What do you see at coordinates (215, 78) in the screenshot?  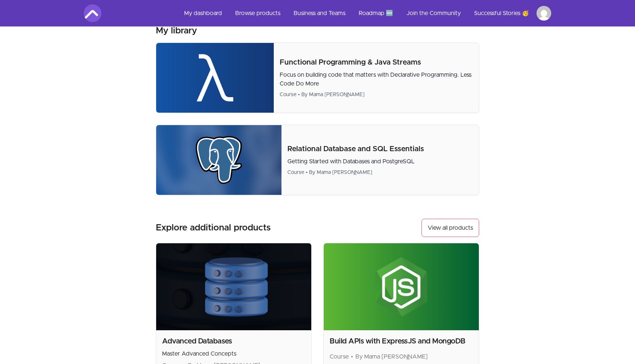 I see `img: Product image for Functional Programming & Java Streams` at bounding box center [215, 78].